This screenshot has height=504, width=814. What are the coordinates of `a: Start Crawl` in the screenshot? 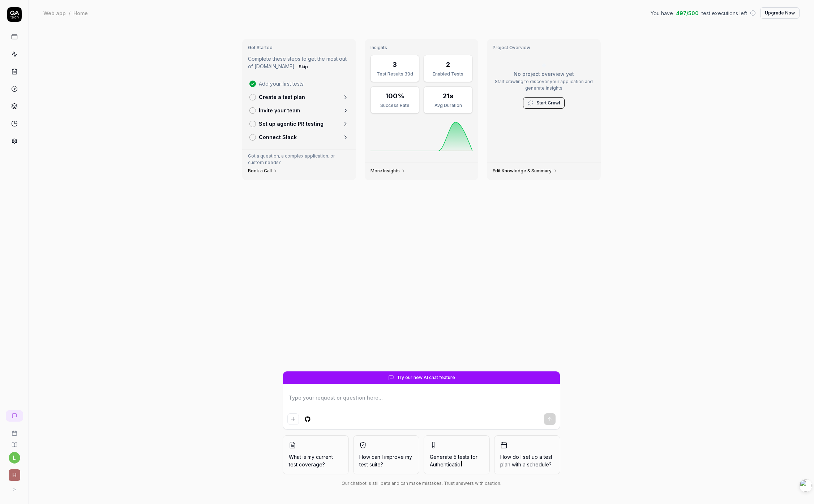 It's located at (548, 103).